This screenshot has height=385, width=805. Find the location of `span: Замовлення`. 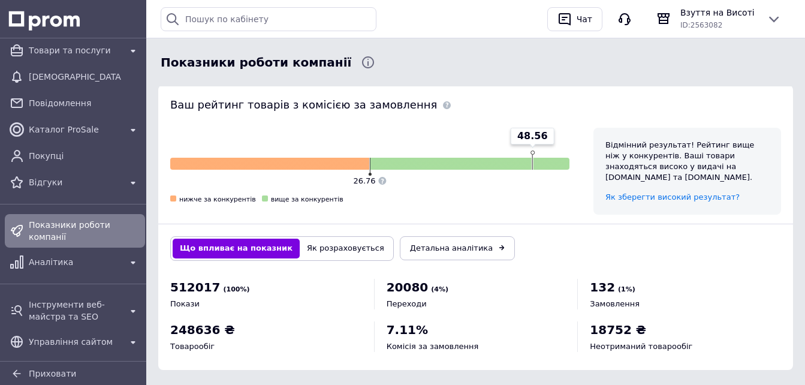

span: Замовлення is located at coordinates (615, 303).